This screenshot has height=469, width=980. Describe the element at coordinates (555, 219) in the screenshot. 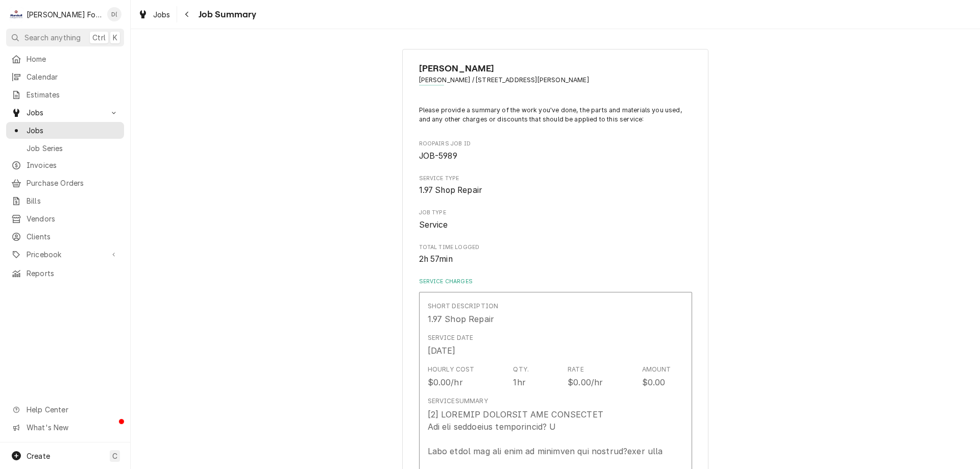

I see `div: Job Type` at that location.